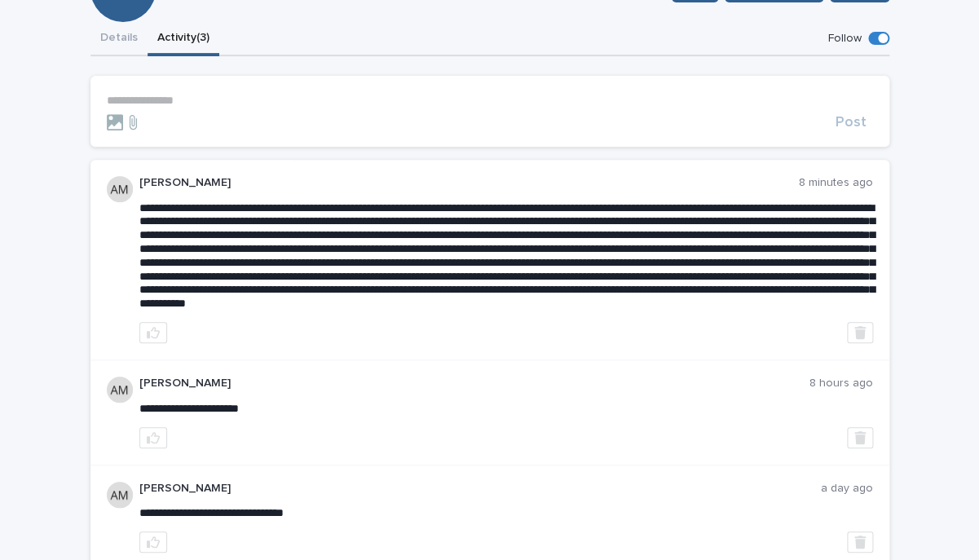  I want to click on button: Details, so click(119, 39).